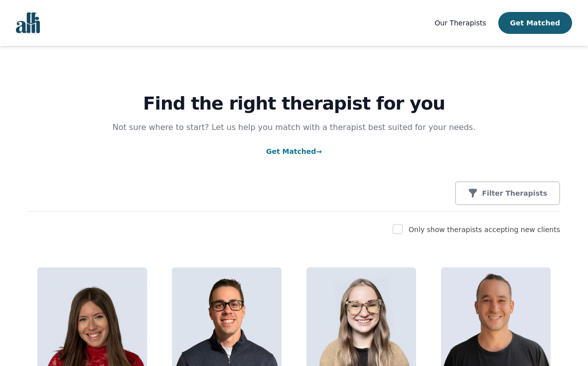 This screenshot has width=588, height=366. Describe the element at coordinates (460, 23) in the screenshot. I see `a: Our Therapists` at that location.